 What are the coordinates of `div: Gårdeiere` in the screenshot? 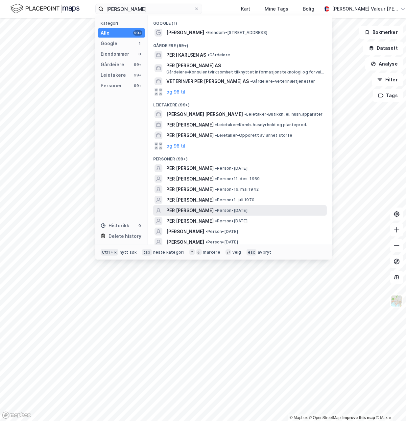 It's located at (113, 65).